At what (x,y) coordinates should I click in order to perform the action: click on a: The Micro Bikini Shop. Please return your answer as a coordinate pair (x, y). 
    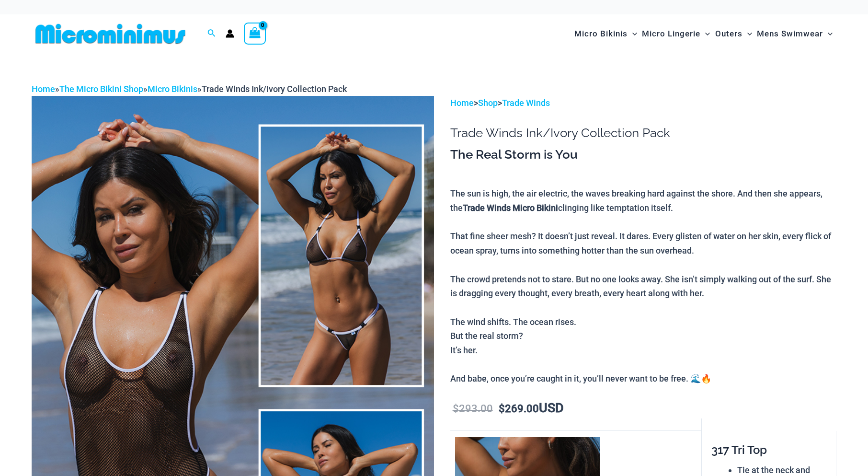
    Looking at the image, I should click on (101, 88).